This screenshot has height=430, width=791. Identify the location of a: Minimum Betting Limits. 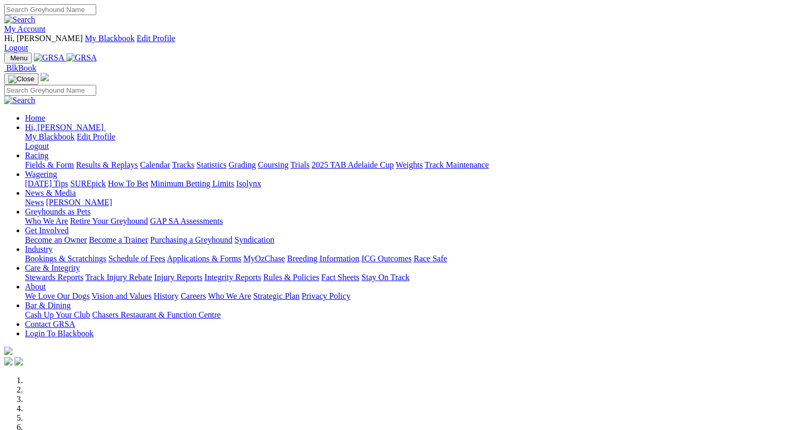
(192, 183).